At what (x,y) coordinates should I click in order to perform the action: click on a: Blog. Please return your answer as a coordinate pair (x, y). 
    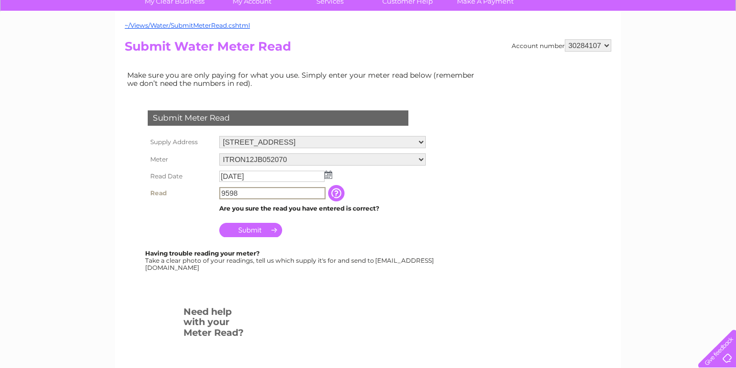
    Looking at the image, I should click on (654, 47).